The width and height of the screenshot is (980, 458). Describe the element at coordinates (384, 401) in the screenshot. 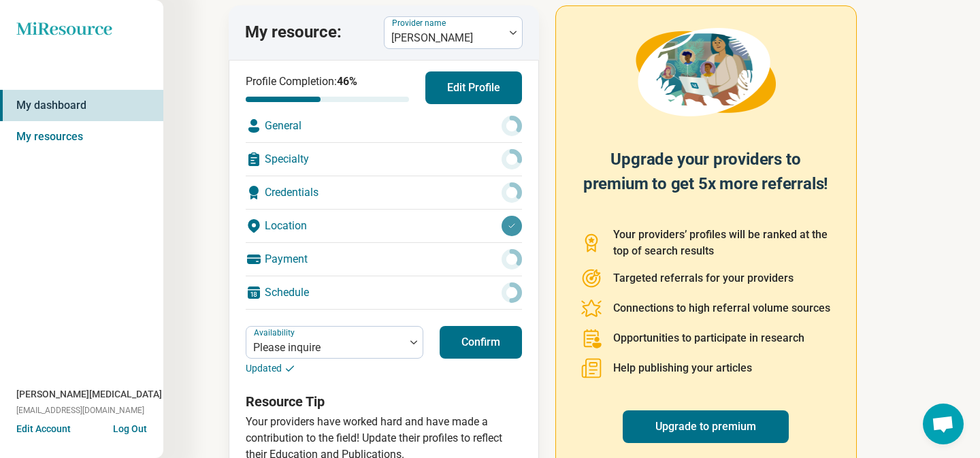

I see `h3: Resource Tip` at that location.